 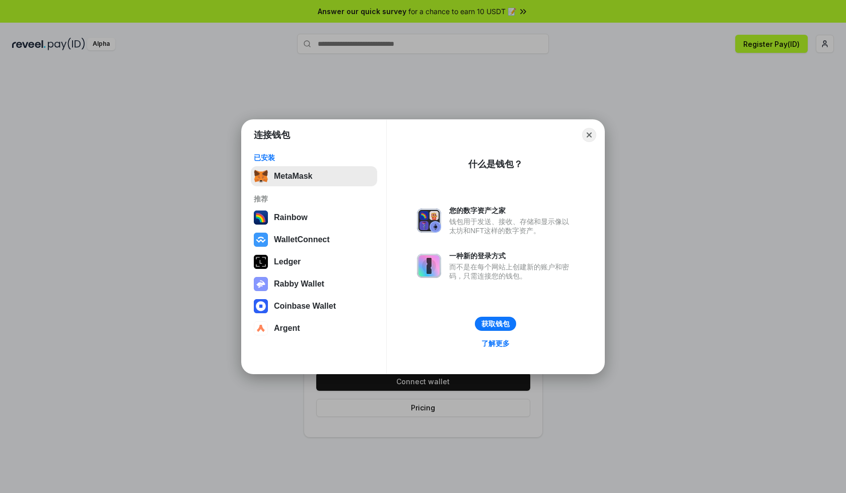 I want to click on div: 获取钱包, so click(x=495, y=324).